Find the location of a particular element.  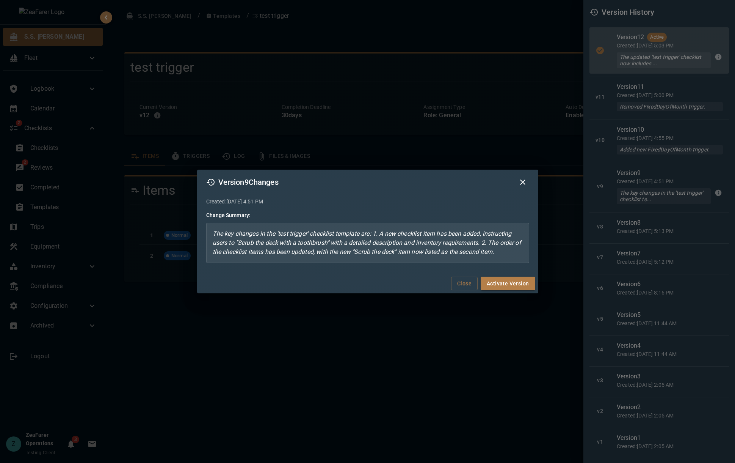

h6: Version 9 Changes is located at coordinates (248, 182).